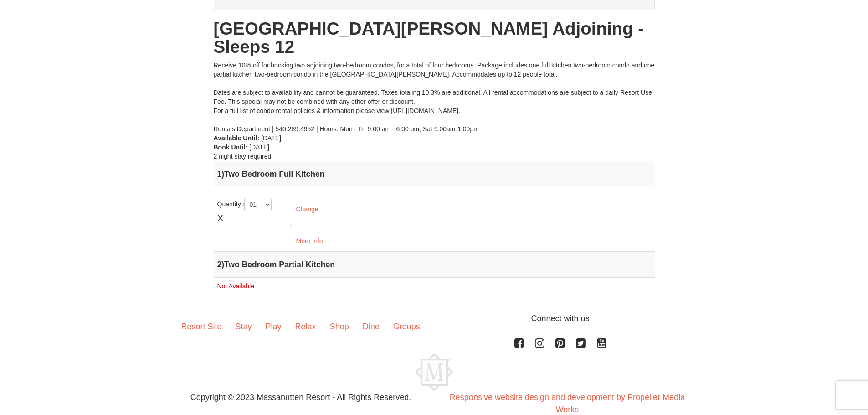 Image resolution: width=868 pixels, height=415 pixels. I want to click on p: Connect with us, so click(434, 318).